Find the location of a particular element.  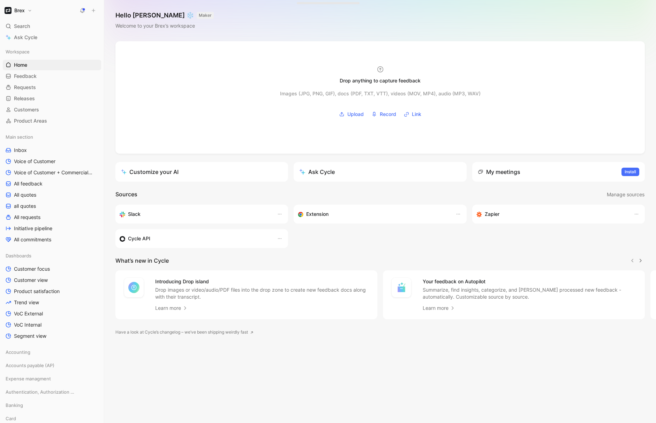

div: Banking is located at coordinates (52, 406).